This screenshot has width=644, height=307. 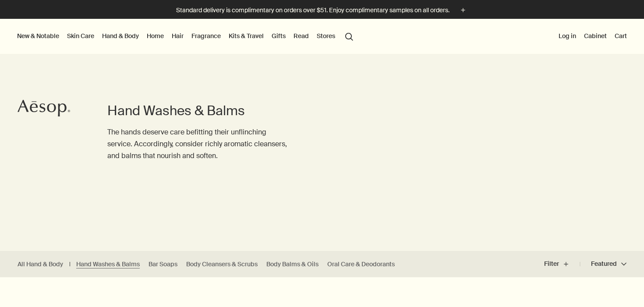 I want to click on button: Open search, so click(x=349, y=36).